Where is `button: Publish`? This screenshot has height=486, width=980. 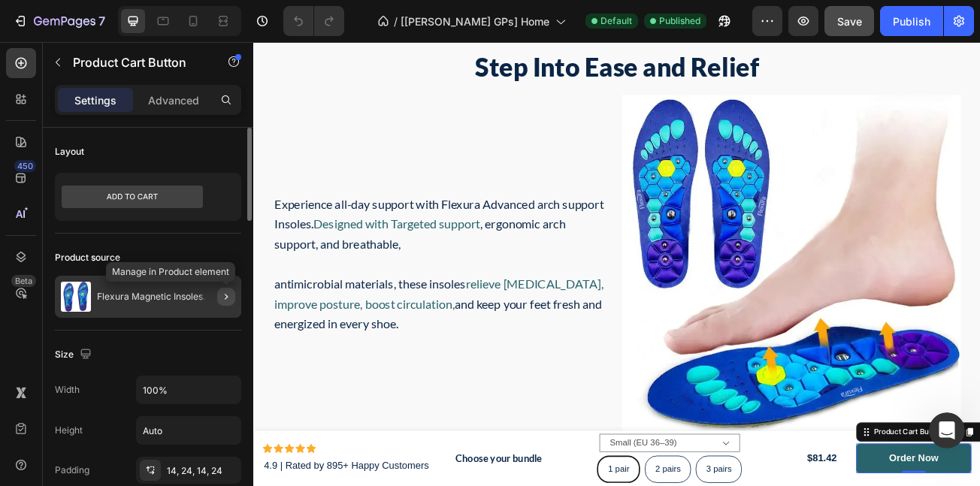 button: Publish is located at coordinates (911, 21).